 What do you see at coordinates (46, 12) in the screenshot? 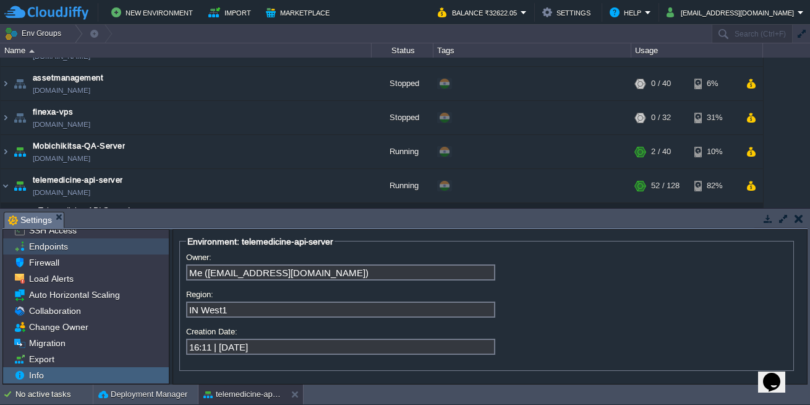
I see `img: CloudJiffy` at bounding box center [46, 12].